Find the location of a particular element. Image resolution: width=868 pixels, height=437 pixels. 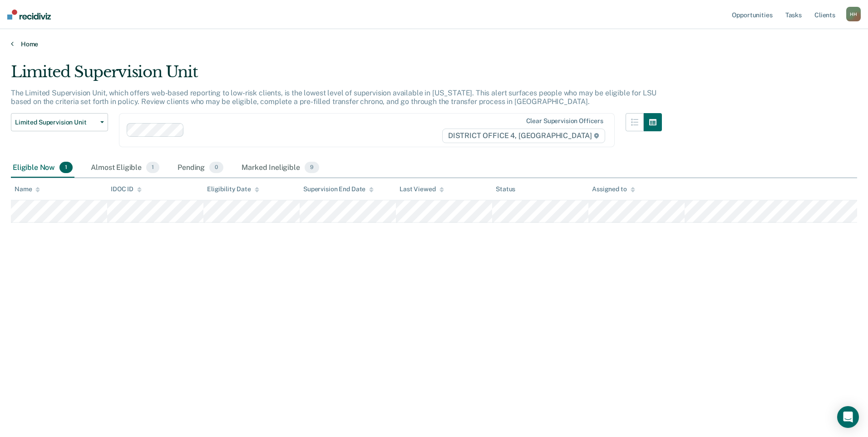

div: Pending0 is located at coordinates (200, 168).